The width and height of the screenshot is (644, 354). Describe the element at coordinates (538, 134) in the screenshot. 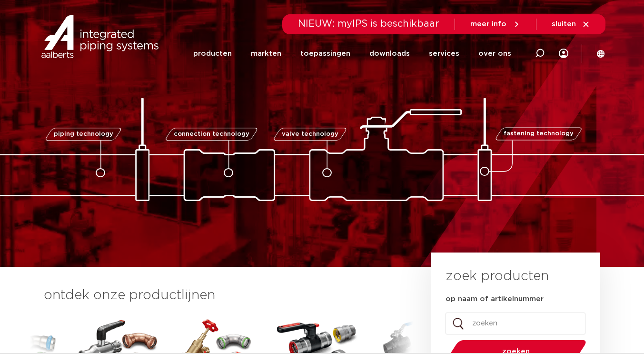

I see `span: fastening technology` at that location.